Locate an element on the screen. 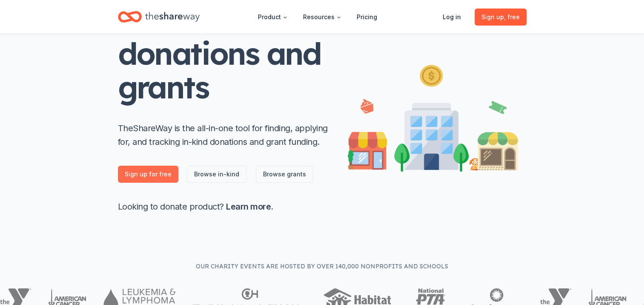 The image size is (644, 305). h1: Get in-kind donations and grants is located at coordinates (224, 53).